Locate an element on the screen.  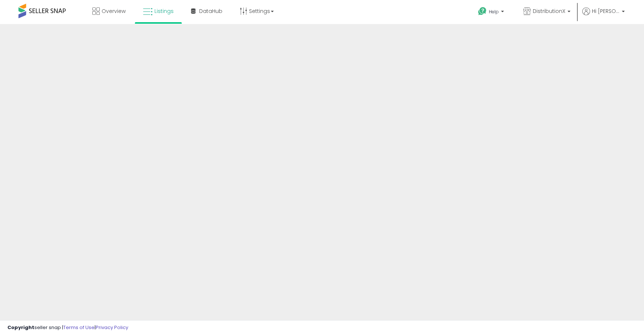
span: DataHub is located at coordinates (210, 11).